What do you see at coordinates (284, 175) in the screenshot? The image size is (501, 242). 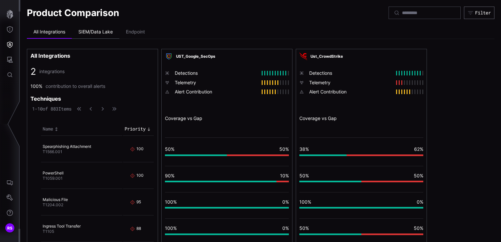 I see `span: 10%` at bounding box center [284, 175].